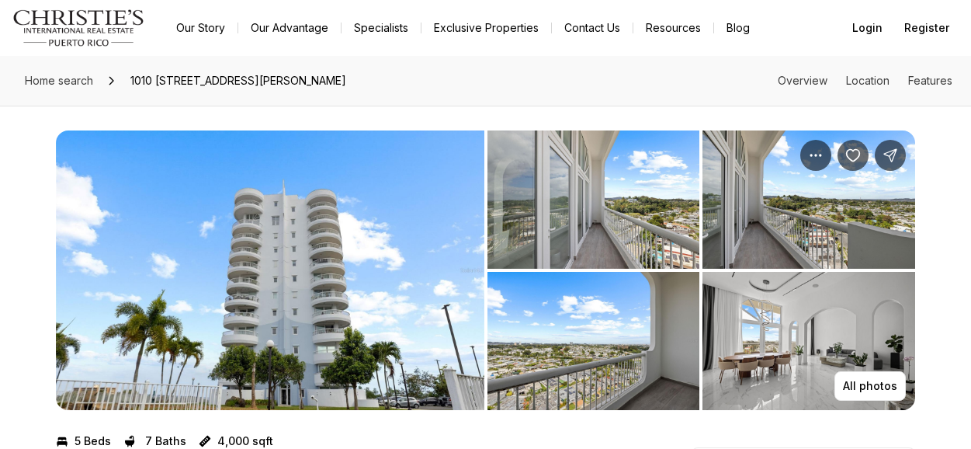 The height and width of the screenshot is (449, 971). What do you see at coordinates (702, 270) in the screenshot?
I see `li: 2 of 11` at bounding box center [702, 270].